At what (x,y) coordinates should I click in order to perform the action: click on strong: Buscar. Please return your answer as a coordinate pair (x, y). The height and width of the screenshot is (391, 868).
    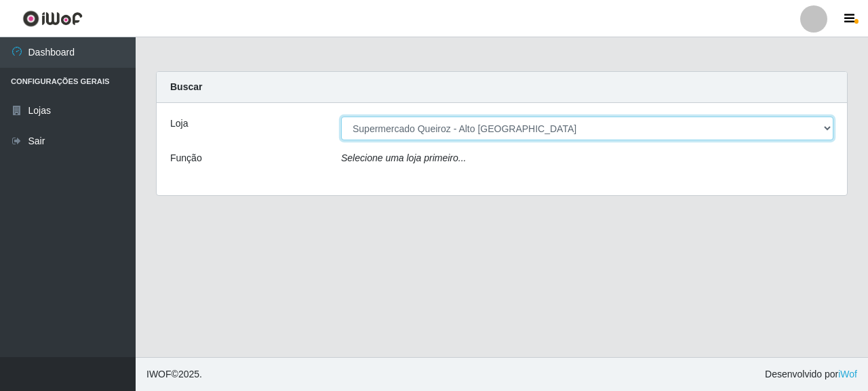
    Looking at the image, I should click on (186, 87).